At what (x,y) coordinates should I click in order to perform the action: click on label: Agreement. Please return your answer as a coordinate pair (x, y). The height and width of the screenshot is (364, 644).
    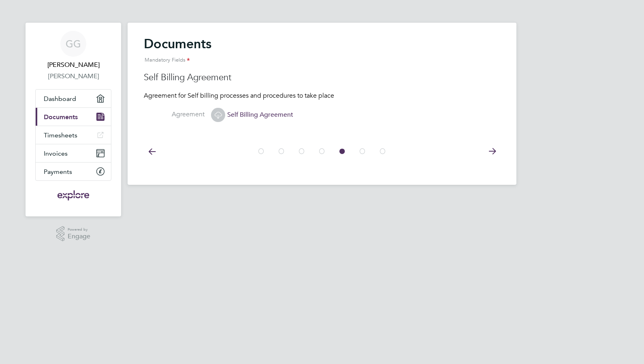
    Looking at the image, I should click on (174, 115).